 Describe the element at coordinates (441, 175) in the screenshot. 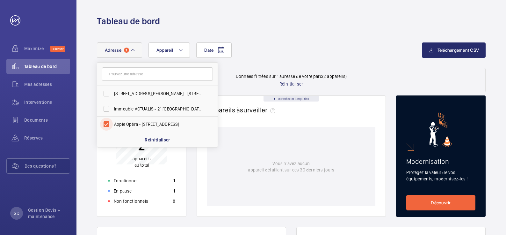

I see `p: Protégez la valeur de vos équipements, modernisez-les !` at that location.